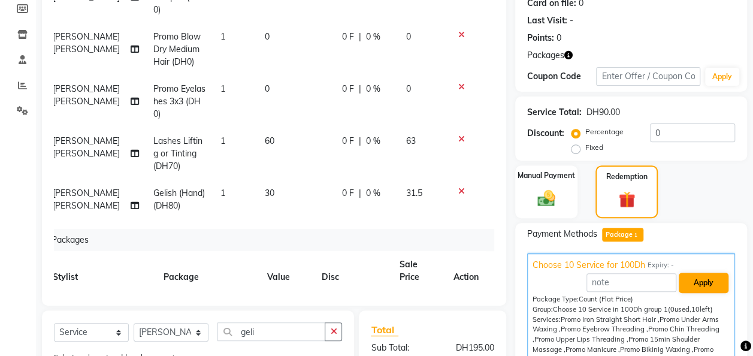 The image size is (753, 356). Describe the element at coordinates (603, 112) in the screenshot. I see `div: DH90.00` at that location.